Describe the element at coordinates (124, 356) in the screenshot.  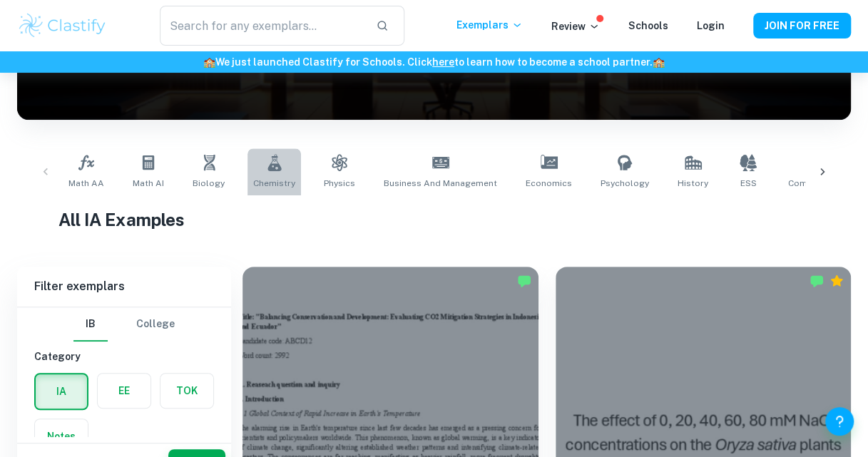
I see `h6: Category` at that location.